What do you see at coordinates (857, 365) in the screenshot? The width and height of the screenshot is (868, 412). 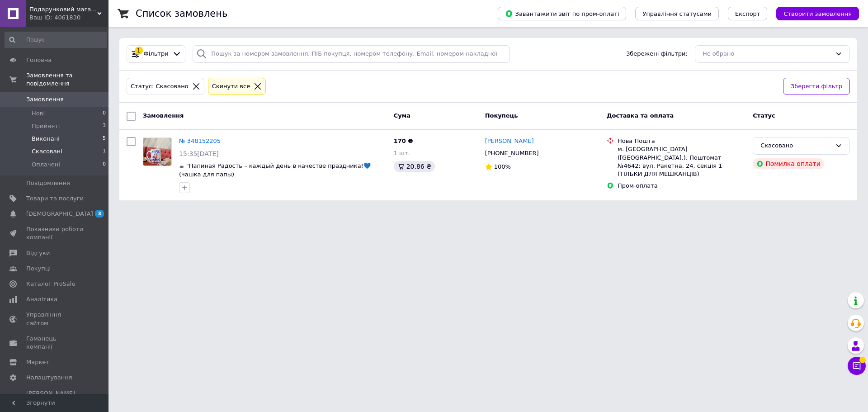 I see `button: Чат з покупцем` at bounding box center [857, 365].